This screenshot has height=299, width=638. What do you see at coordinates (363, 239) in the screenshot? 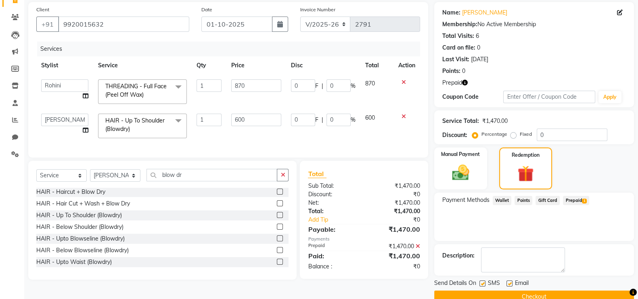
I see `div: Payments` at bounding box center [363, 239].